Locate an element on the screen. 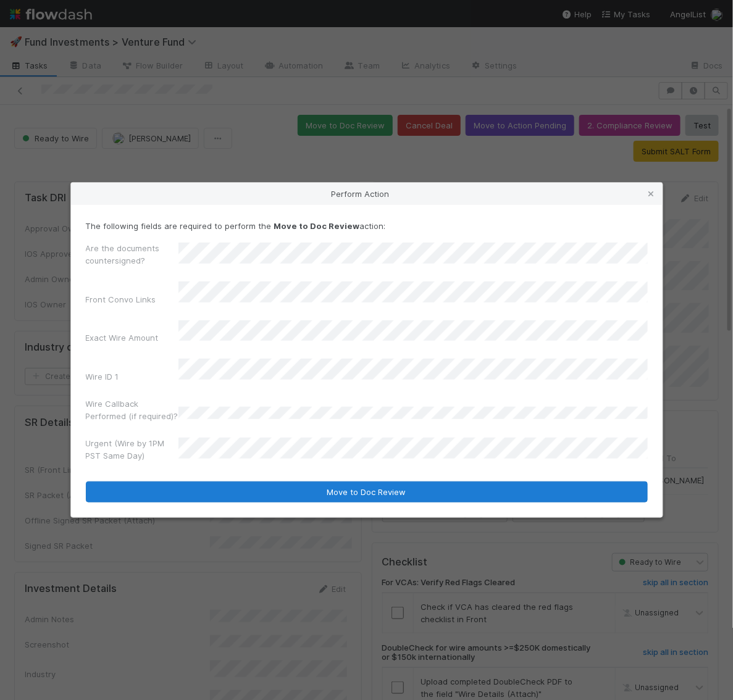  p: The following fields are required to perform the action: is located at coordinates (366, 226).